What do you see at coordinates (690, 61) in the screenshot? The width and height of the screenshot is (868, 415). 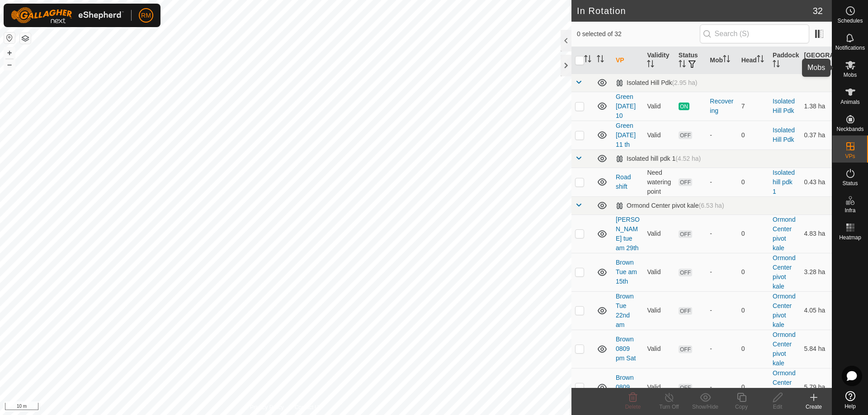 I see `th: Status` at bounding box center [690, 61].